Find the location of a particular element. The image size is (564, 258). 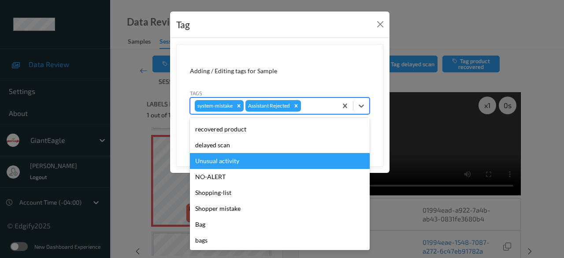

div: bags is located at coordinates (280, 240).